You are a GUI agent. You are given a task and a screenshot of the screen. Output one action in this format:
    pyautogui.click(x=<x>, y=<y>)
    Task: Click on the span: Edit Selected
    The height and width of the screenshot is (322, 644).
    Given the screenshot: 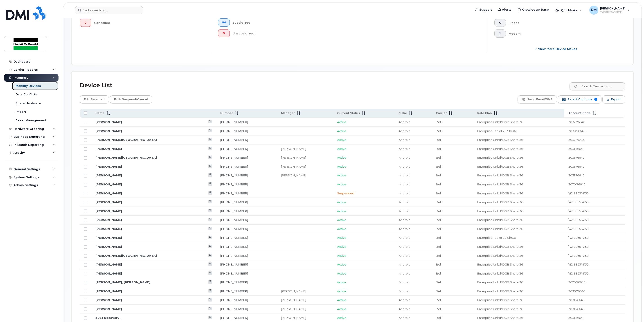 What is the action you would take?
    pyautogui.click(x=94, y=99)
    